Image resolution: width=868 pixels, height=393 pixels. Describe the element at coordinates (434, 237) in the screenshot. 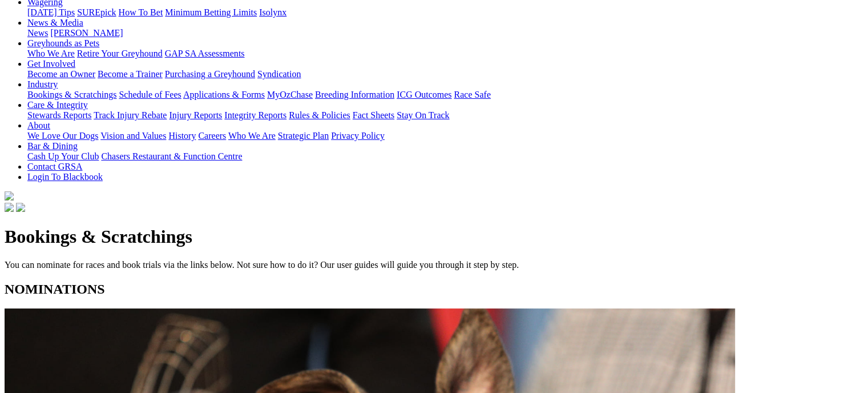

I see `h1: Bookings & Scratchings` at that location.